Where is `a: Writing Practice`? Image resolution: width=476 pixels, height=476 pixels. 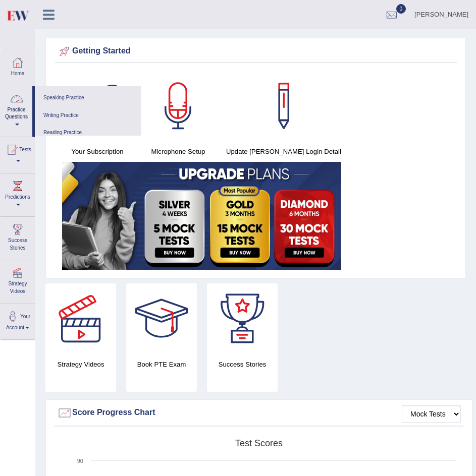
a: Writing Practice is located at coordinates (88, 116).